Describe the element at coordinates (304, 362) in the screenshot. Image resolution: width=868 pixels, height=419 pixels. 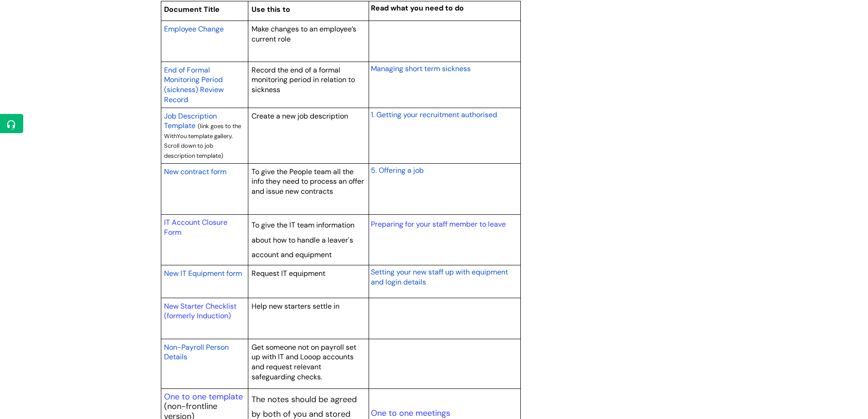
I see `span: Get someone not on payroll set up with IT and Looop accounts and request relevant safeguarding ch...` at that location.